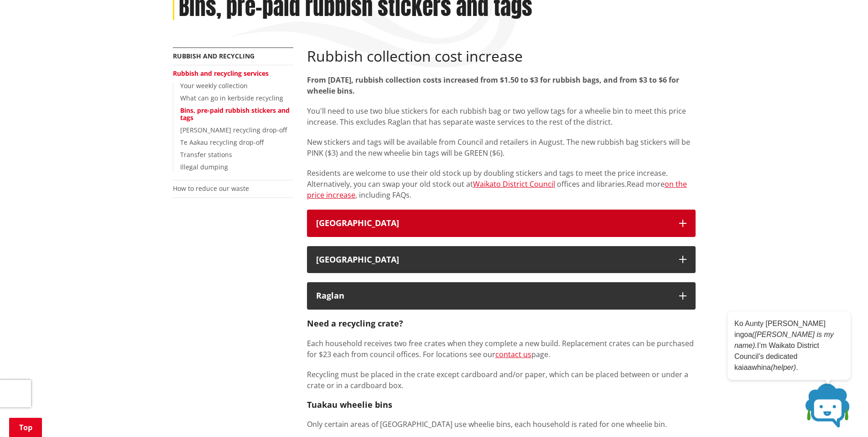 Image resolution: width=868 pixels, height=437 pixels. Describe the element at coordinates (502, 296) in the screenshot. I see `button: Raglan` at that location.